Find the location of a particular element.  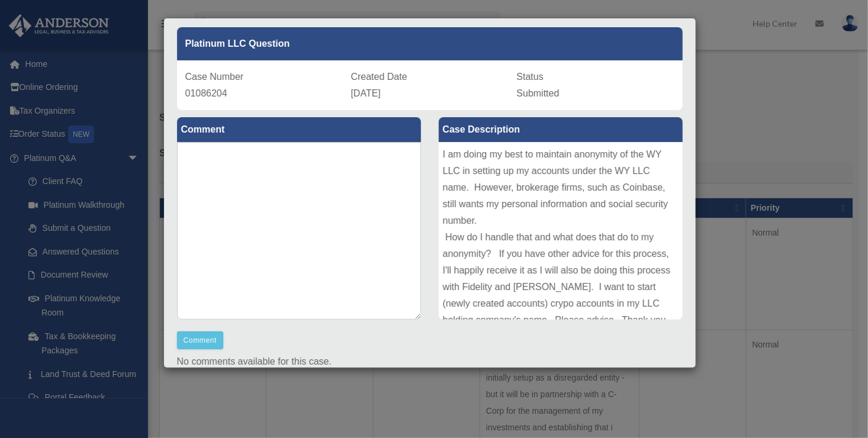

span: Submitted is located at coordinates (538, 93).